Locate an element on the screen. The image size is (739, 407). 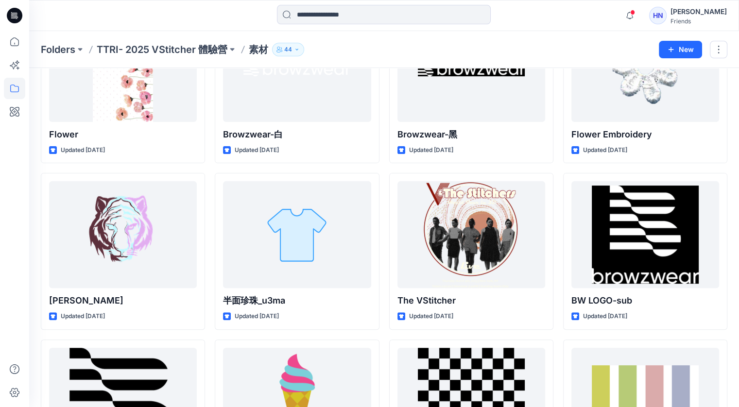
p: Browzwear-白 is located at coordinates (297, 135).